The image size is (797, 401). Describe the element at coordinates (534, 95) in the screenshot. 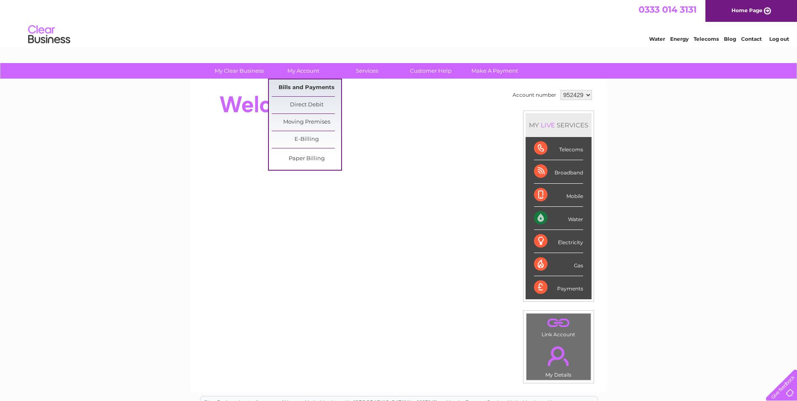

I see `td: Account number` at that location.